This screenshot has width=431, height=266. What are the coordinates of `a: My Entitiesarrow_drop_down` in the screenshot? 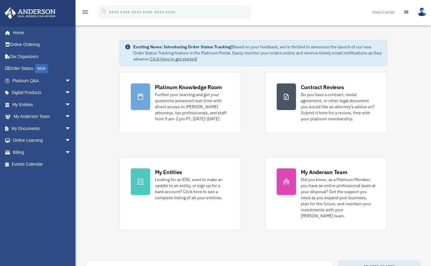 It's located at (42, 105).